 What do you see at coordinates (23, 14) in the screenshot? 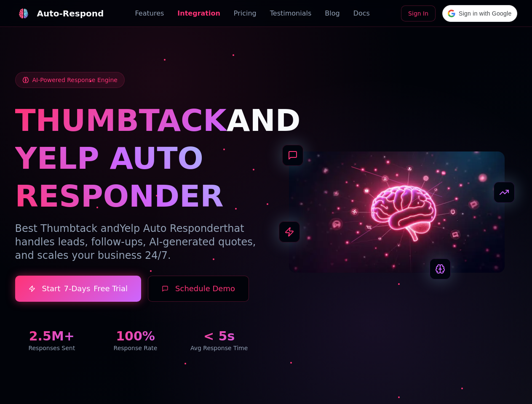
I see `img: logo.svg` at bounding box center [23, 14].